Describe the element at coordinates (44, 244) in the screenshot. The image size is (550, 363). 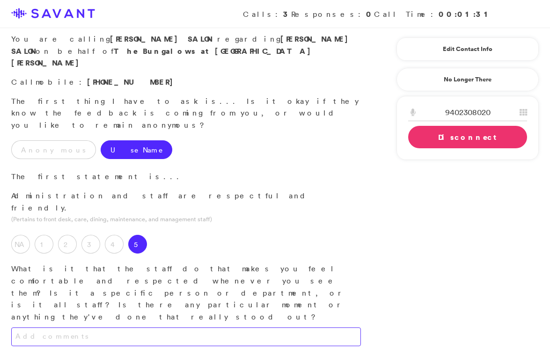
I see `label: 1` at that location.